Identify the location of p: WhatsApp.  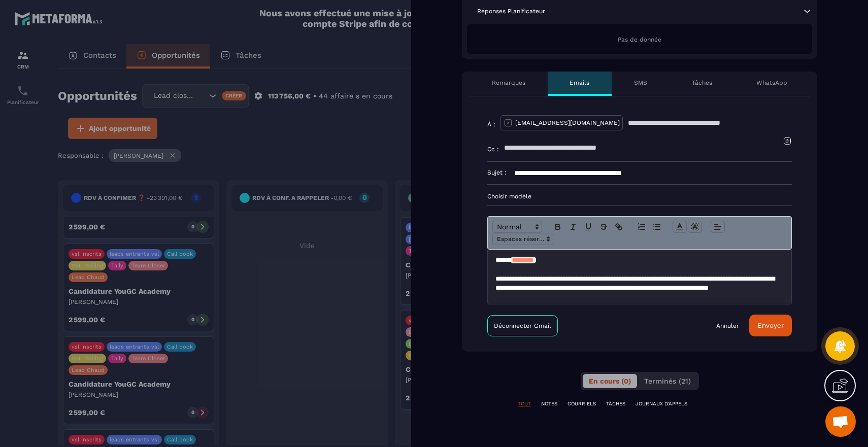
(772, 83).